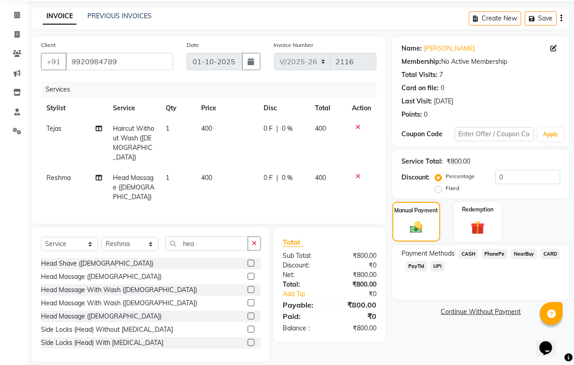 Image resolution: width=574 pixels, height=365 pixels. Describe the element at coordinates (481, 311) in the screenshot. I see `a: Continue Without Payment` at that location.